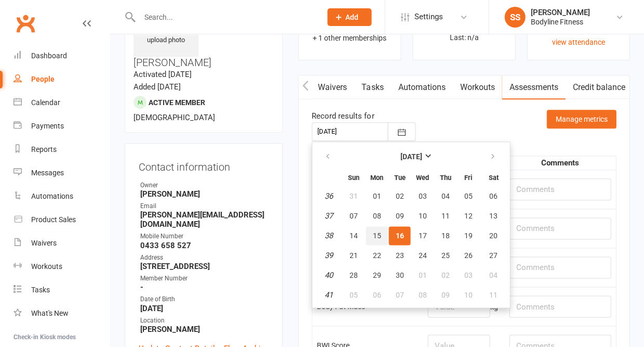  What do you see at coordinates (493, 255) in the screenshot?
I see `button: 27` at bounding box center [493, 255].